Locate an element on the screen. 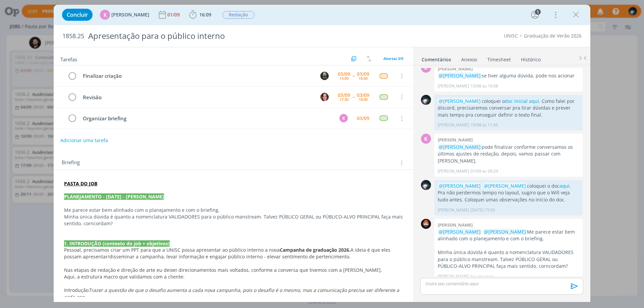 The image size is (644, 308). strong: Campanha de graduação 2026. is located at coordinates (315, 249).